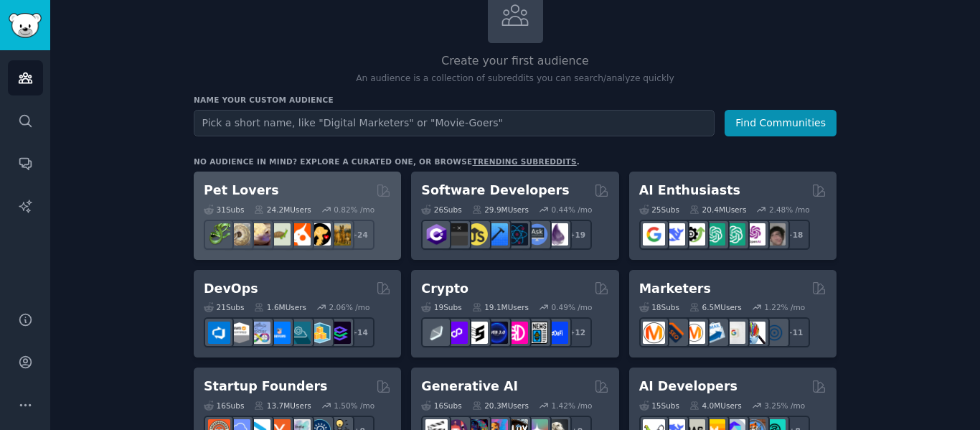  What do you see at coordinates (231, 289) in the screenshot?
I see `h2: DevOps` at bounding box center [231, 289].